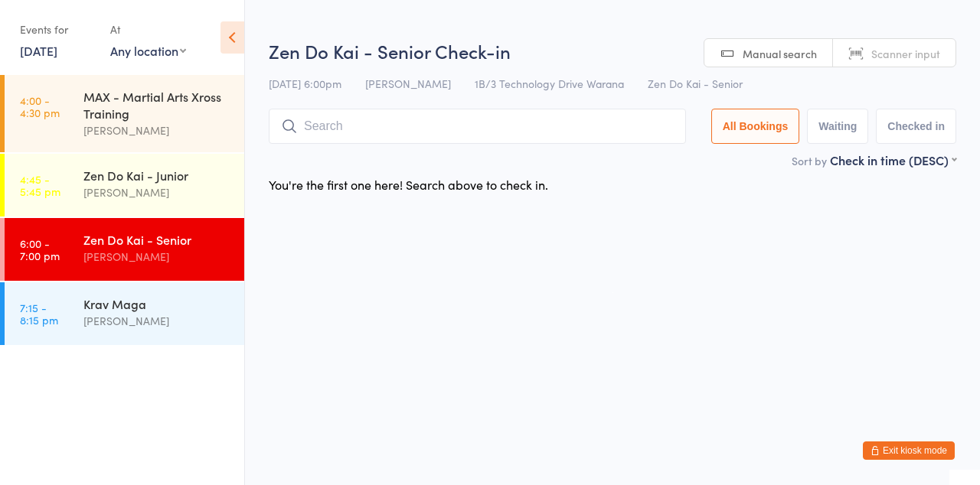  I want to click on button: All Bookings, so click(756, 126).